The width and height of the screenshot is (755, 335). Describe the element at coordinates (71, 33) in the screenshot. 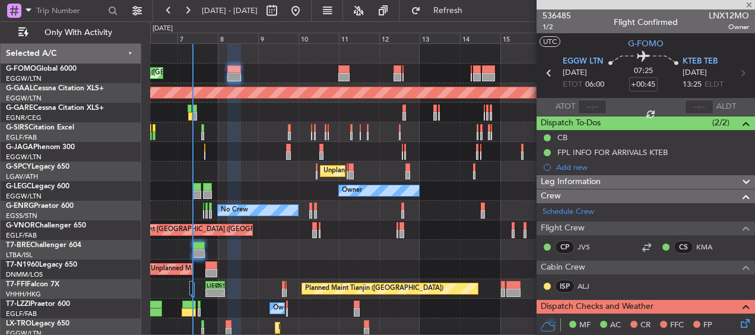

I see `button: Only With Activity` at that location.